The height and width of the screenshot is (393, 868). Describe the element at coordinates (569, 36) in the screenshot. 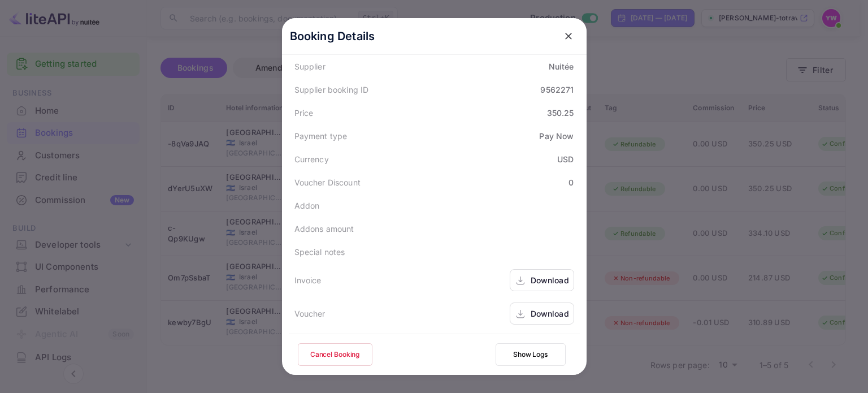

I see `button: close` at that location.